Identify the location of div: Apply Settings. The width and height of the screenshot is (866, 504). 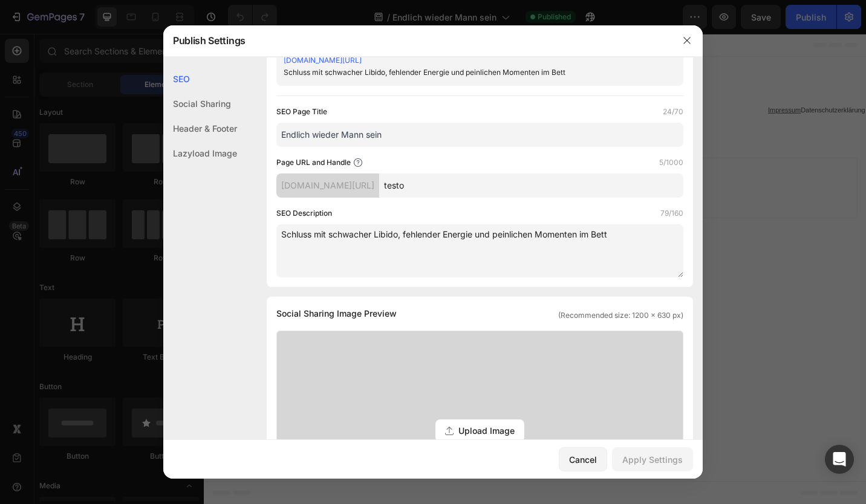
(653, 460).